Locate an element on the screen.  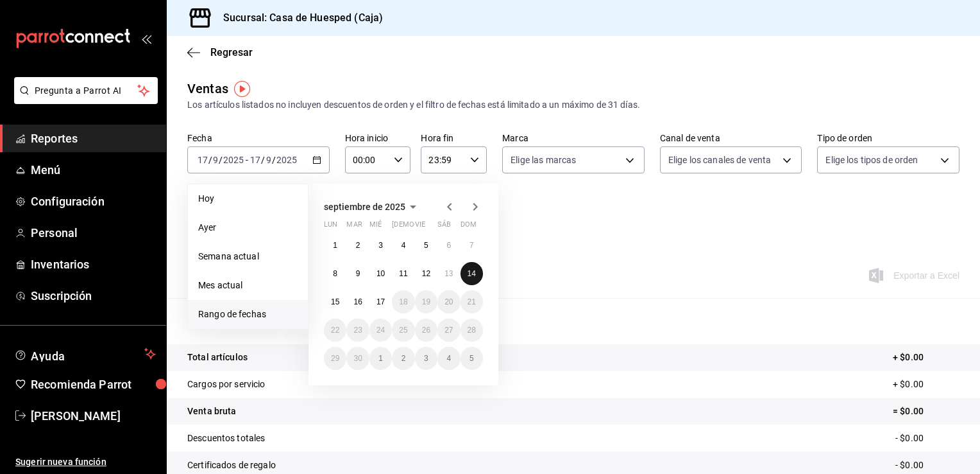
button: 11 de septiembre de 2025 is located at coordinates (403, 274).